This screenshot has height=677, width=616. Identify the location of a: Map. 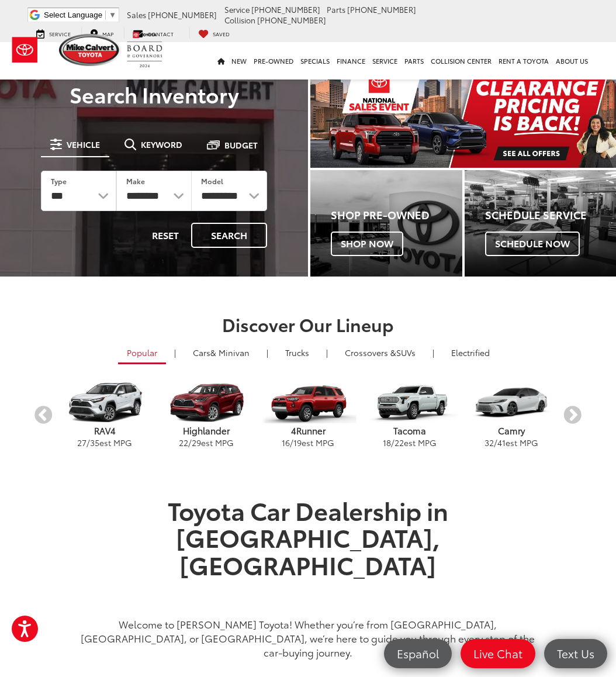
(102, 33).